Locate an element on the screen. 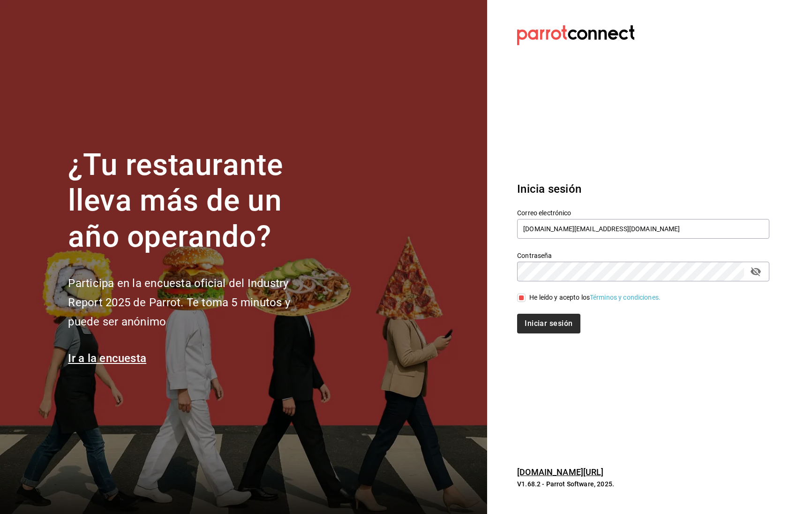 Image resolution: width=812 pixels, height=514 pixels. h2: Participa en la encuesta oficial del Industry Report 2025 de Parrot. Te toma 5 minutos y puede se... is located at coordinates (194, 302).